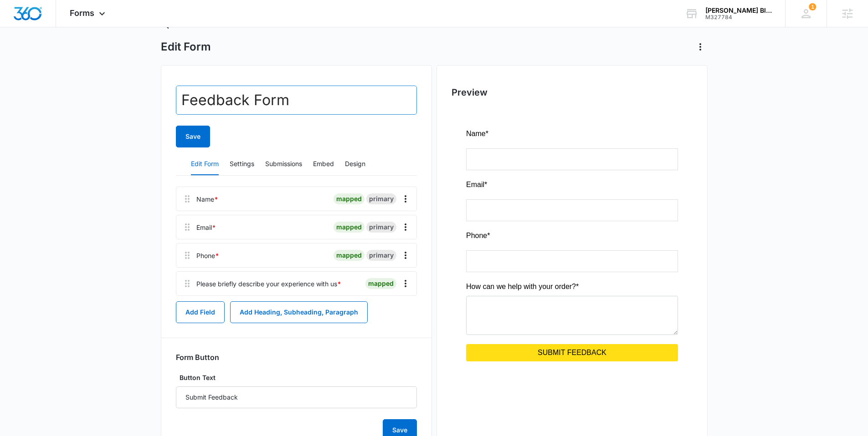 This screenshot has height=436, width=868. I want to click on div: v 4.0.24, so click(35, 18).